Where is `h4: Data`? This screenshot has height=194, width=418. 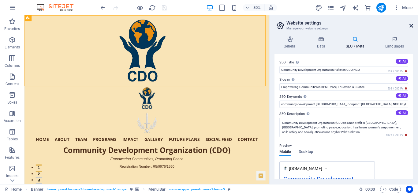
h4: Data is located at coordinates (322, 43).